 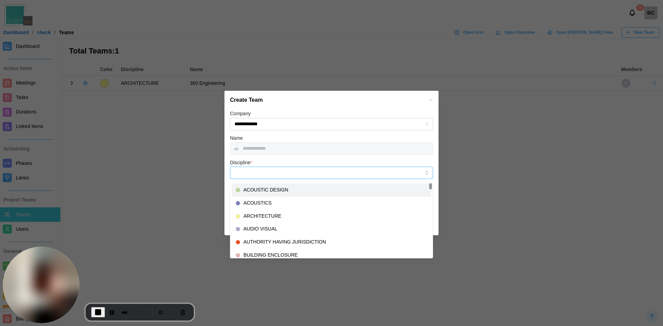 I want to click on h2: Create Team, so click(x=246, y=100).